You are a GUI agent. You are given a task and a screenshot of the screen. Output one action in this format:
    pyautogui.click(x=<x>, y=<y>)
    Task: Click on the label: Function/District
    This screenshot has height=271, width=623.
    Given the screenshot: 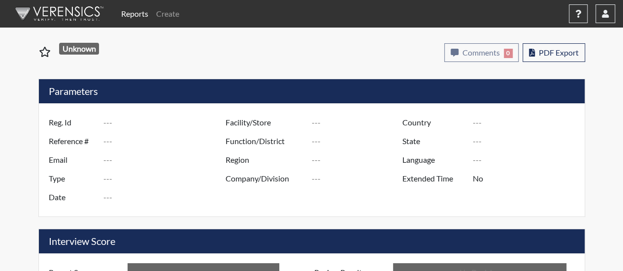 What is the action you would take?
    pyautogui.click(x=265, y=141)
    